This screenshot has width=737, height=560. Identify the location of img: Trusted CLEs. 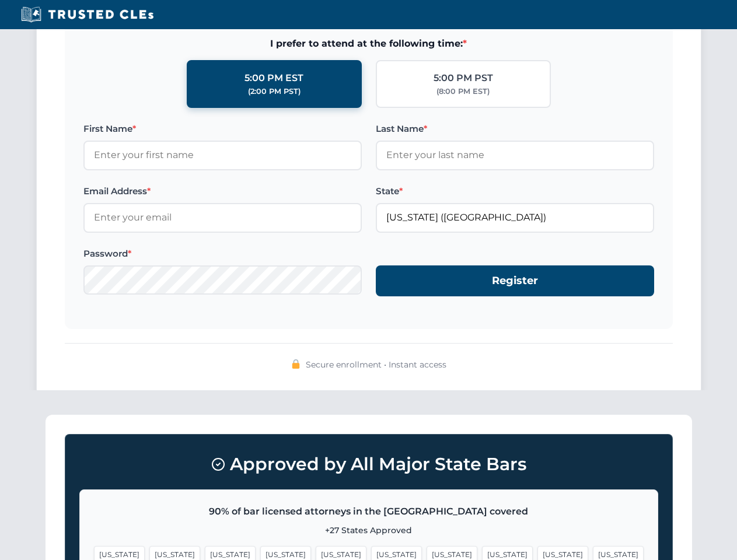
(87, 14).